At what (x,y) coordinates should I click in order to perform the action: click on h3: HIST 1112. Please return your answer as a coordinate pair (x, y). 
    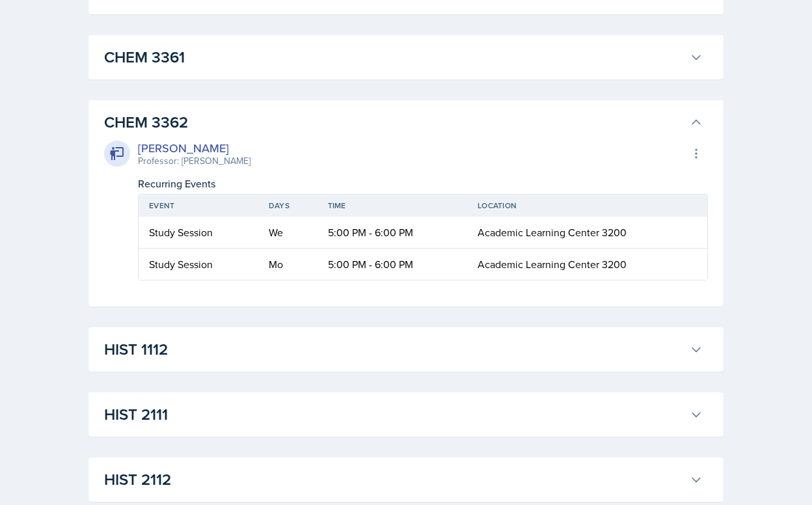
    Looking at the image, I should click on (395, 349).